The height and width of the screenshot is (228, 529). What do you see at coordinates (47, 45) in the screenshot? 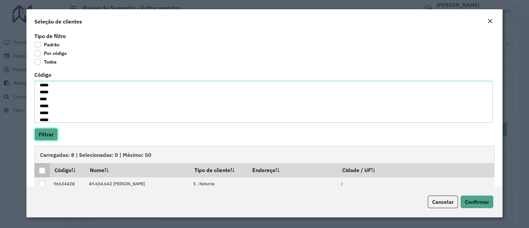
I see `label: Padrão` at bounding box center [47, 45].